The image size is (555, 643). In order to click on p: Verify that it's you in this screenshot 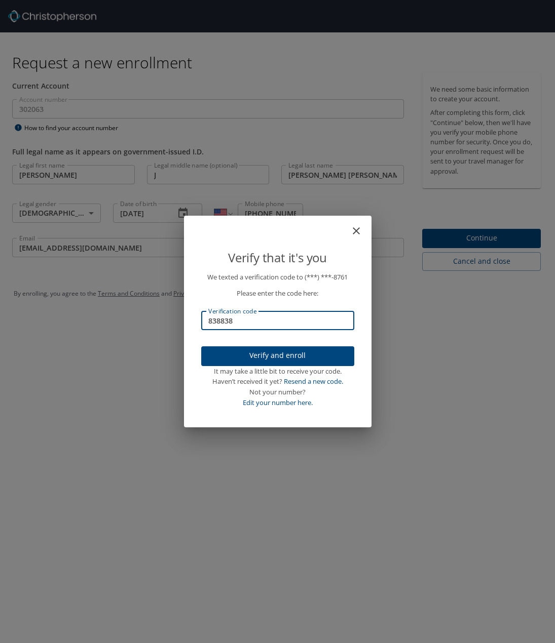, I will do `click(278, 258)`.